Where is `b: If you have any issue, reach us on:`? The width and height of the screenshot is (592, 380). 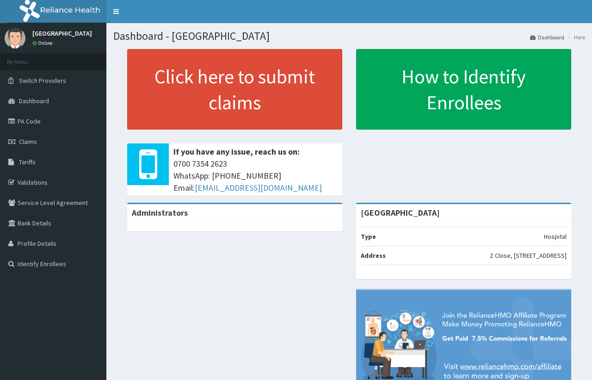
b: If you have any issue, reach us on: is located at coordinates (236, 151).